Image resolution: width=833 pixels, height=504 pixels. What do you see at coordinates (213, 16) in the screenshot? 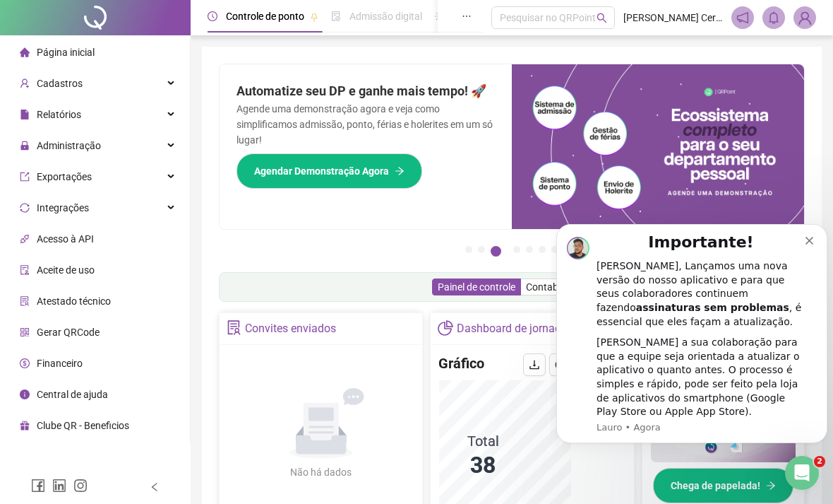
I see `span: clock-circle` at bounding box center [213, 16].